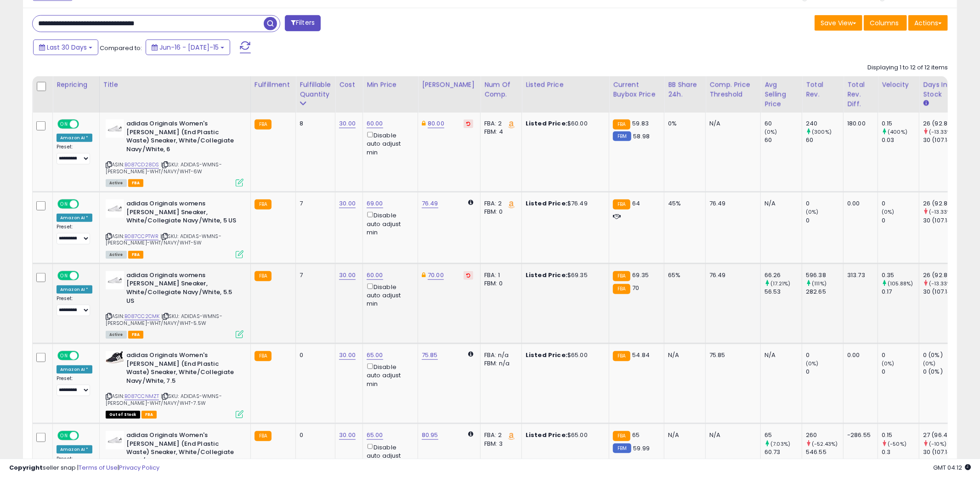 The height and width of the screenshot is (477, 980). I want to click on div: ASIN:, so click(174, 228).